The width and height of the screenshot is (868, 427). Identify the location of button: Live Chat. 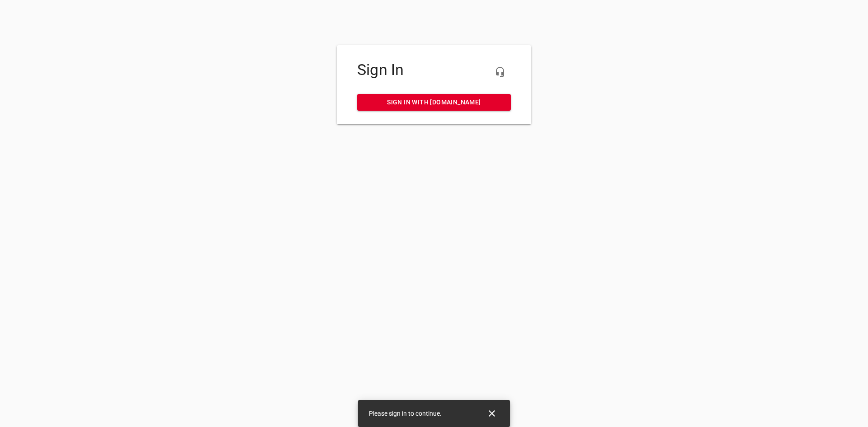
(500, 72).